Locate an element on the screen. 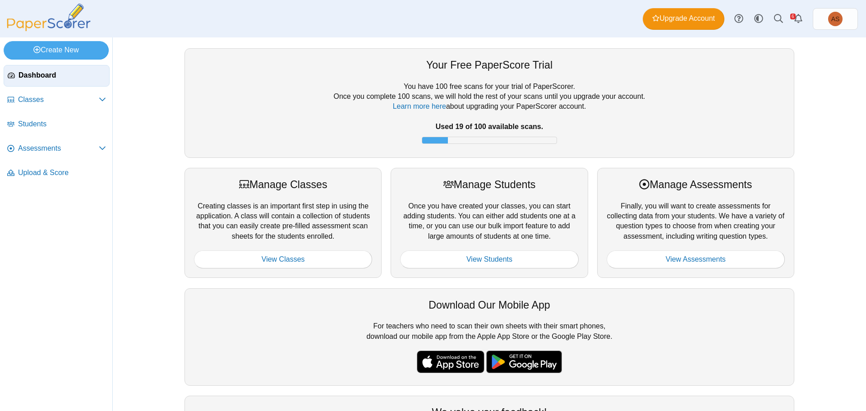 Image resolution: width=866 pixels, height=411 pixels. div: Finally, you will want to create assessments for collecting data from your students. We have a va... is located at coordinates (696, 223).